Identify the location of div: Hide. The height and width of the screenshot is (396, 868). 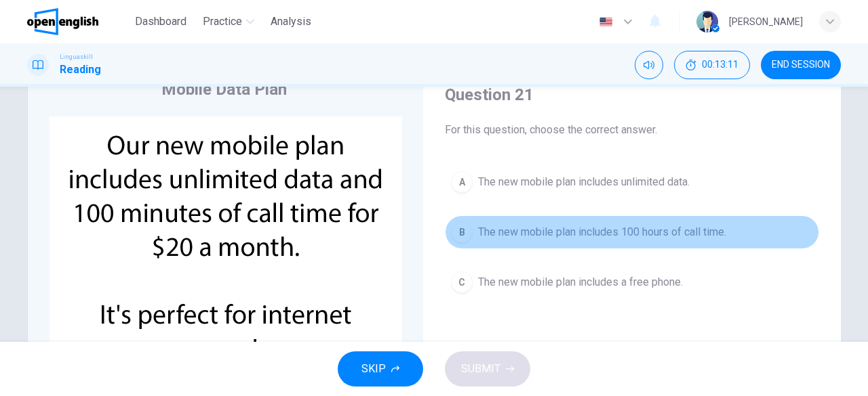
(712, 65).